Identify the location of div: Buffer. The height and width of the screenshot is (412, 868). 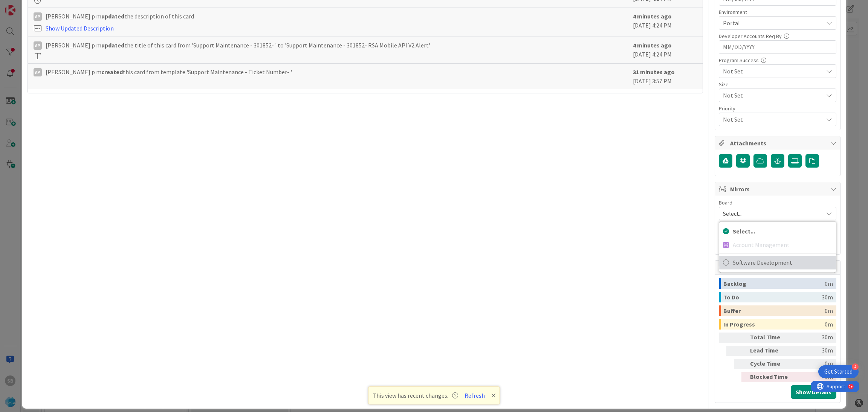
(774, 311).